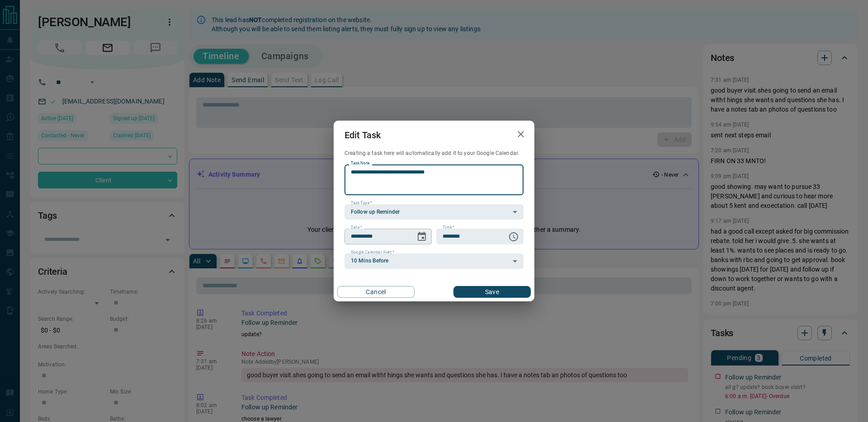 The height and width of the screenshot is (422, 868). I want to click on label: Date, so click(356, 228).